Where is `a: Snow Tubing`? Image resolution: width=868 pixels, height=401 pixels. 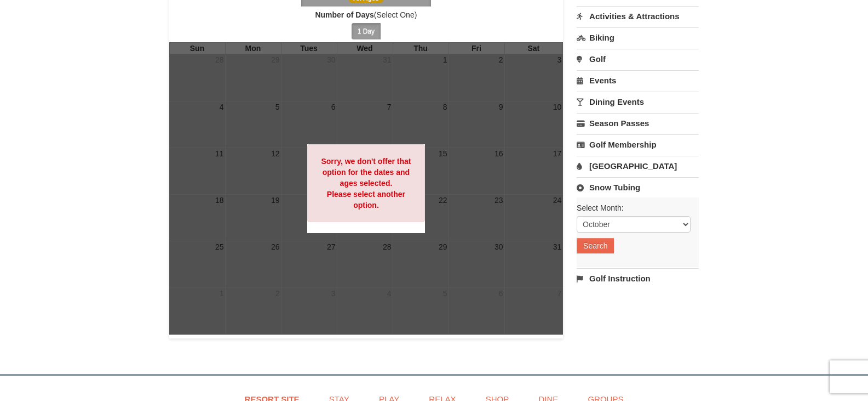 a: Snow Tubing is located at coordinates (637, 187).